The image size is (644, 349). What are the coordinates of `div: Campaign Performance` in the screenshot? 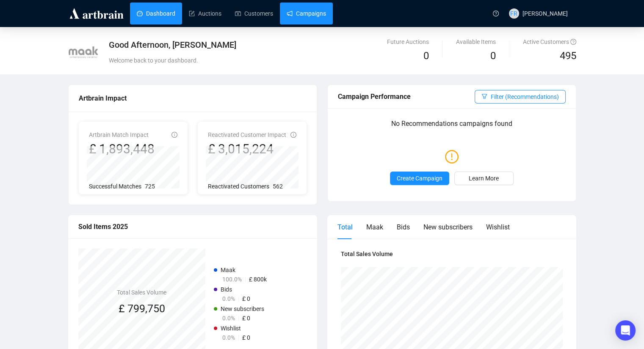 It's located at (406, 96).